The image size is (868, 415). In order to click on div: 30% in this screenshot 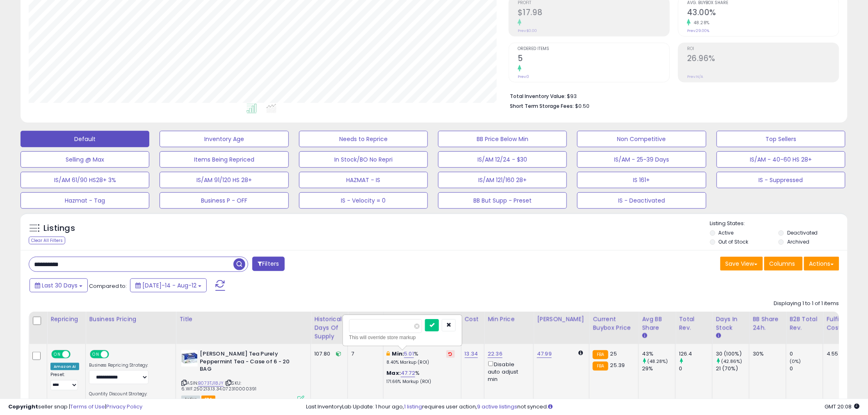, I will do `click(766, 354)`.